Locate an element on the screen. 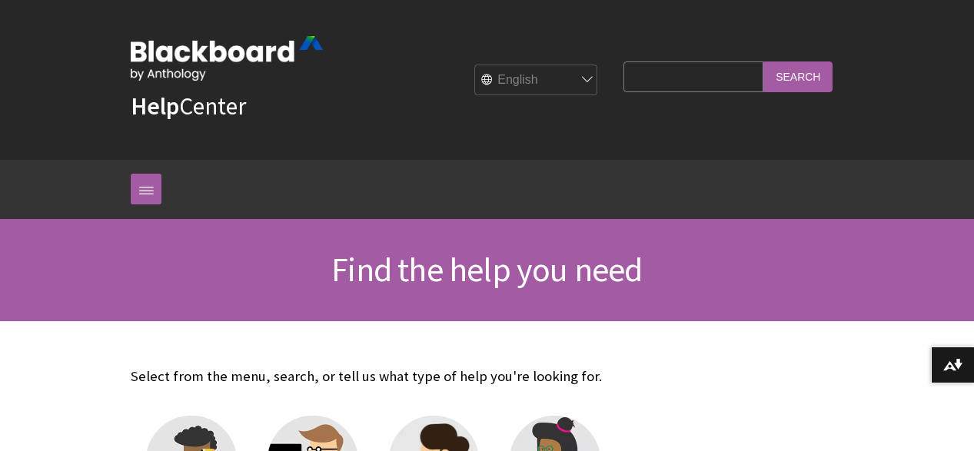 Image resolution: width=974 pixels, height=451 pixels. strong: Help is located at coordinates (154, 106).